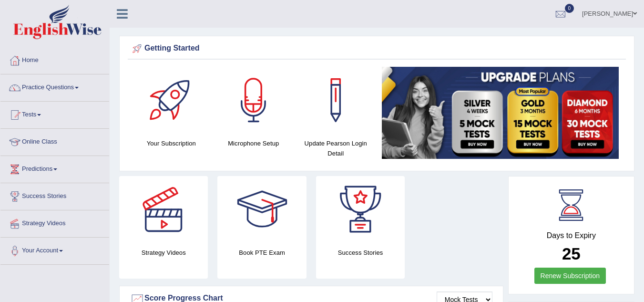 This screenshot has height=302, width=644. What do you see at coordinates (570, 8) in the screenshot?
I see `span: 0` at bounding box center [570, 8].